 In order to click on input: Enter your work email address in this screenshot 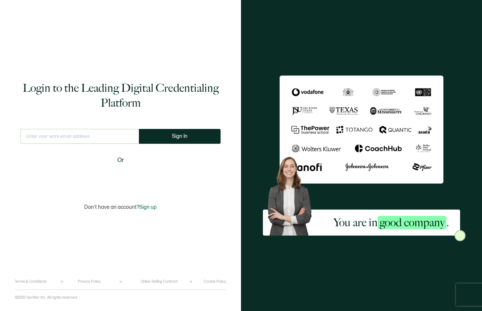, I will do `click(79, 136)`.